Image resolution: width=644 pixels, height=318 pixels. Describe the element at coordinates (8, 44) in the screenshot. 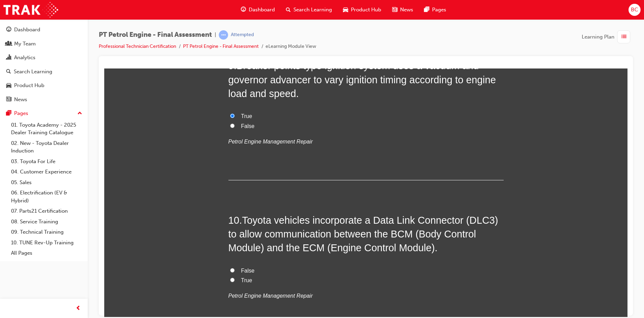

I see `span: people-icon` at that location.